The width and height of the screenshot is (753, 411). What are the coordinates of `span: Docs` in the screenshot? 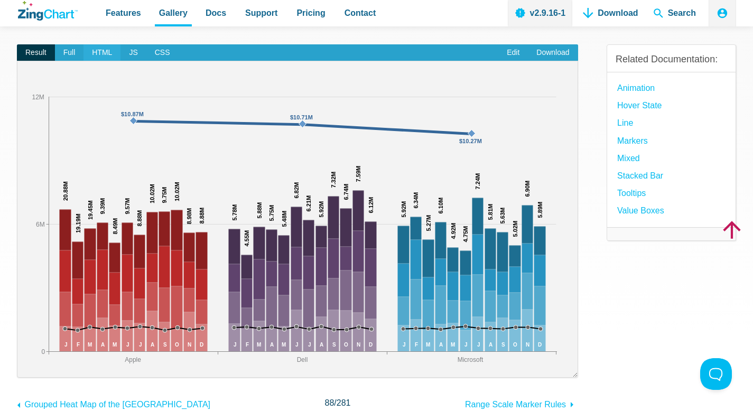 It's located at (215, 13).